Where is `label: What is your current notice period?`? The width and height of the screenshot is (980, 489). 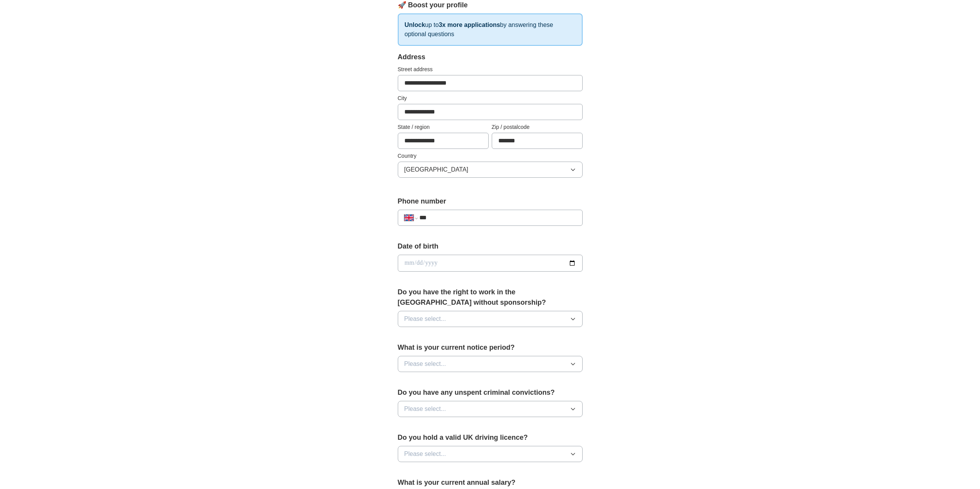
label: What is your current notice period? is located at coordinates (490, 348).